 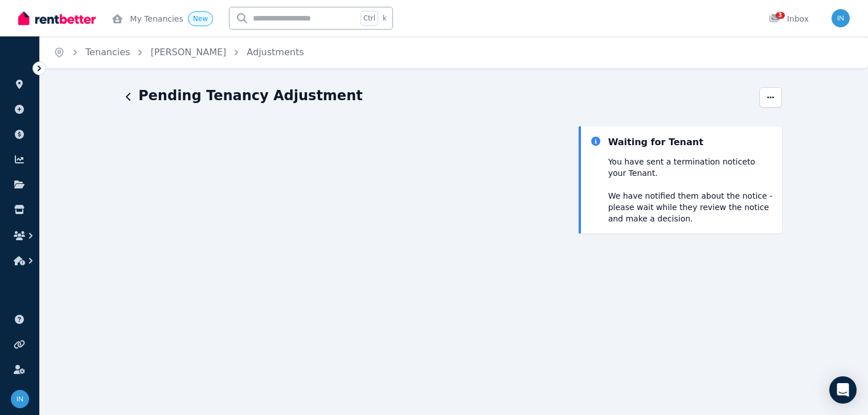 What do you see at coordinates (843, 390) in the screenshot?
I see `div: Open Intercom Messenger` at bounding box center [843, 390].